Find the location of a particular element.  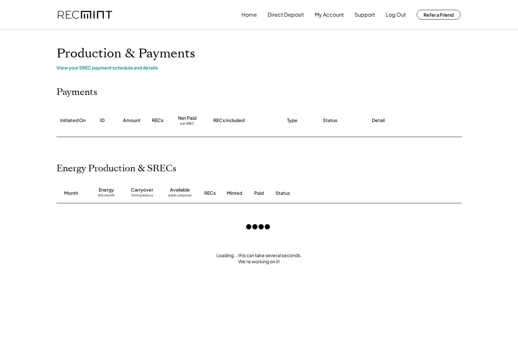

div: from previous is located at coordinates (142, 197).